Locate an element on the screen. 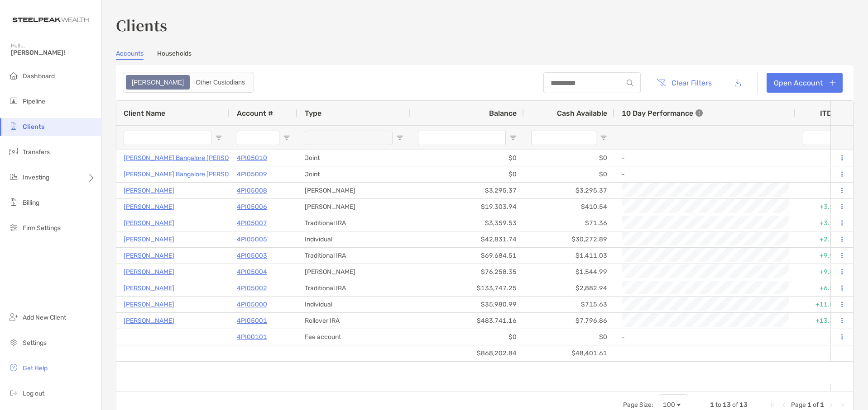  img: settings icon is located at coordinates (13, 342).